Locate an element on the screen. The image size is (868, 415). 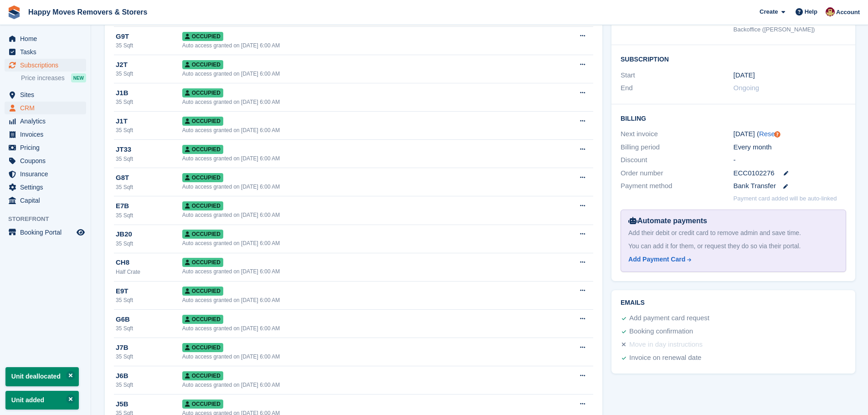
div: You can add it for them, or request they do so via their portal. is located at coordinates (733, 246).